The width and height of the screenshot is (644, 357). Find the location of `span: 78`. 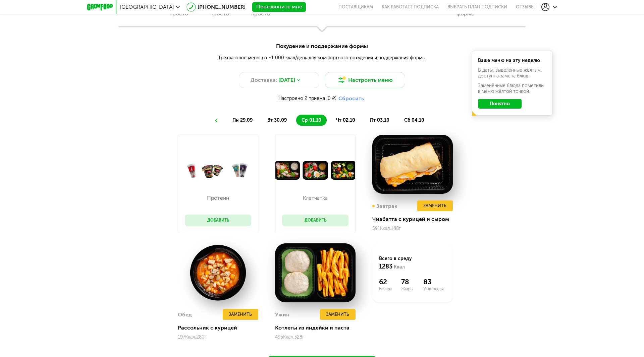

span: 78 is located at coordinates (412, 282).